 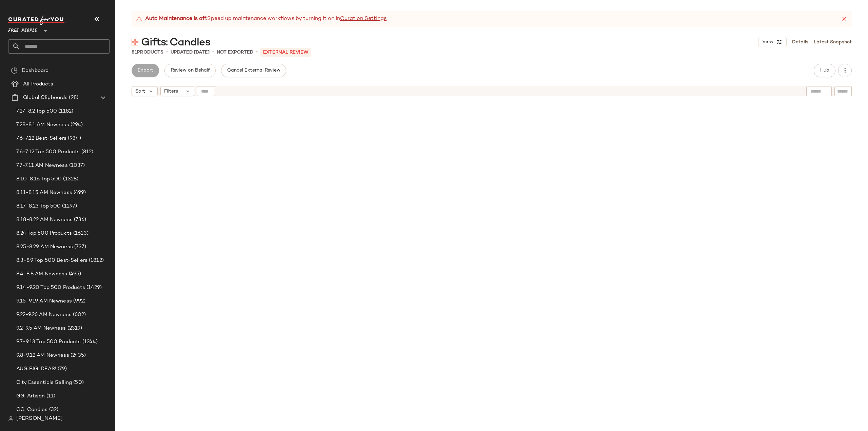 I want to click on span: (1244), so click(x=89, y=342).